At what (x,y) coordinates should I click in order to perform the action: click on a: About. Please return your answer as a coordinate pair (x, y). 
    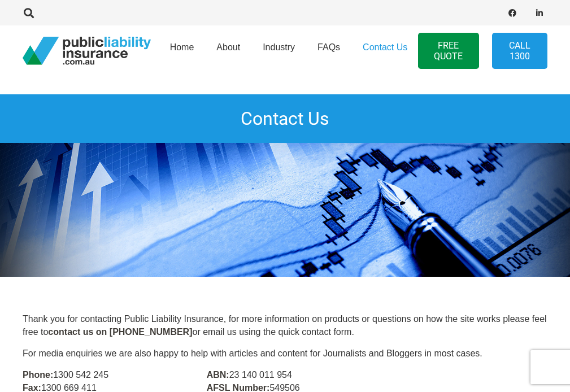
    Looking at the image, I should click on (228, 51).